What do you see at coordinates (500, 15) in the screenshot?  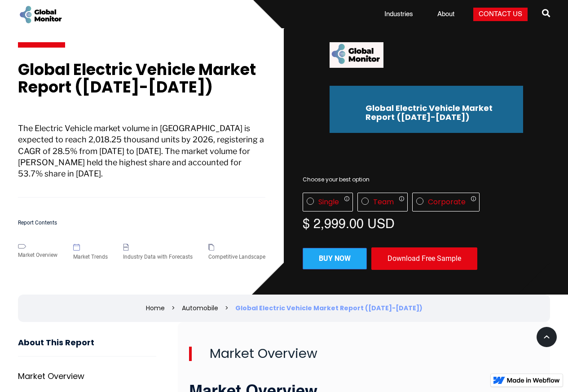 I see `a: Contact Us` at bounding box center [500, 15].